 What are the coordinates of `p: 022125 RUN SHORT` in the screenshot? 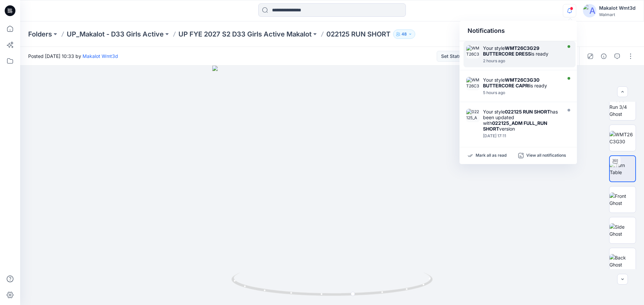 It's located at (358, 34).